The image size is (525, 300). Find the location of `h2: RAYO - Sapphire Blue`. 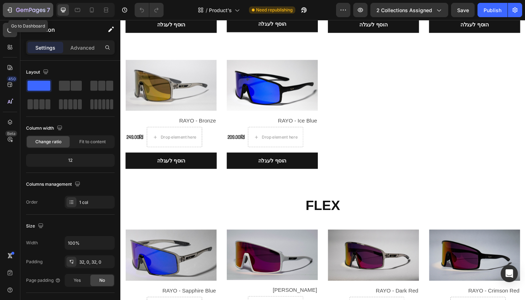

h2: RAYO - Sapphire Blue is located at coordinates (54, 287).